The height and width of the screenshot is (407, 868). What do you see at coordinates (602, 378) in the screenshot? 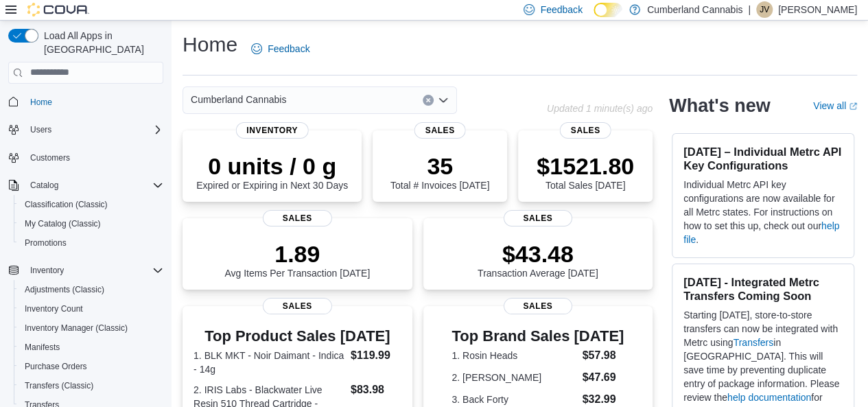
I see `dd: $47.69` at bounding box center [602, 378].